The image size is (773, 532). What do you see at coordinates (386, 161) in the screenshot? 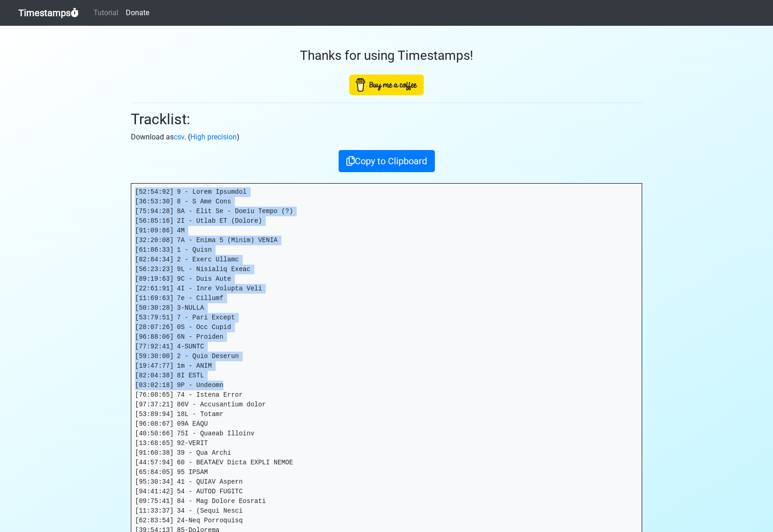
I see `button: Copy to Clipboard` at bounding box center [386, 161].